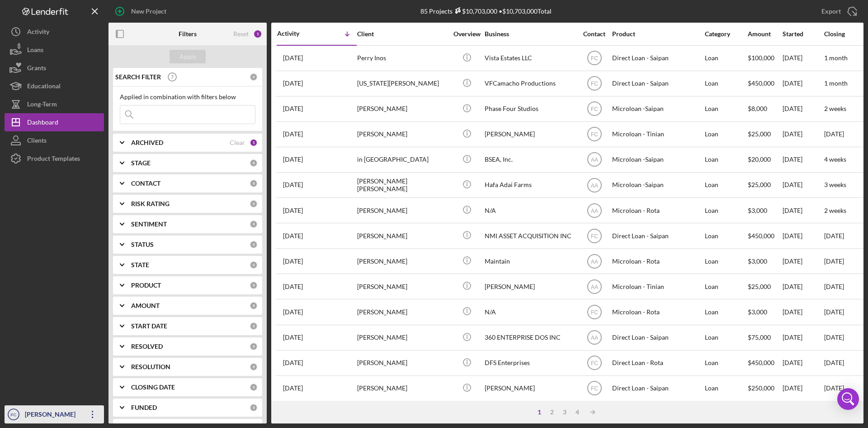 This screenshot has width=868, height=428. What do you see at coordinates (54, 158) in the screenshot?
I see `button: Product Templates` at bounding box center [54, 158].